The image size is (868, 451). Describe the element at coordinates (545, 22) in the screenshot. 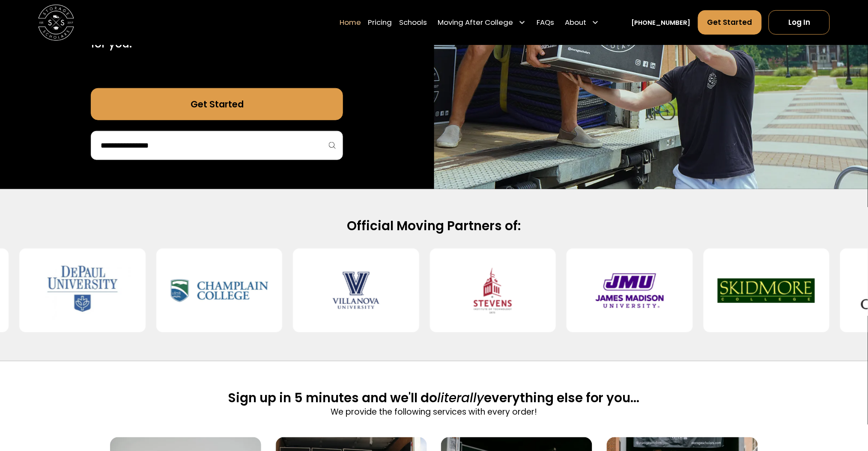

I see `a: FAQs` at that location.